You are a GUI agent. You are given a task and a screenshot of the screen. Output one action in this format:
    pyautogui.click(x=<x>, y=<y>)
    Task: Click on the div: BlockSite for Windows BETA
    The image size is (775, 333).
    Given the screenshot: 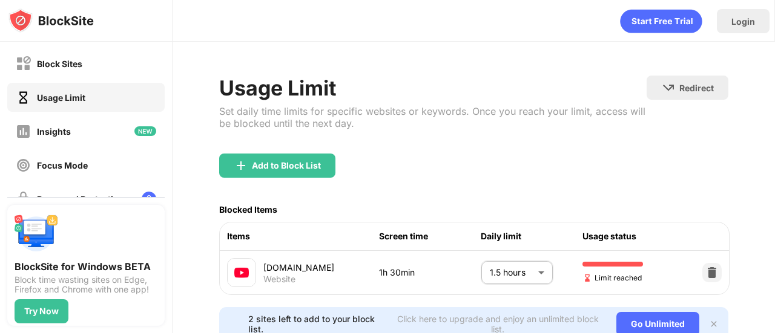 What is the action you would take?
    pyautogui.click(x=86, y=267)
    